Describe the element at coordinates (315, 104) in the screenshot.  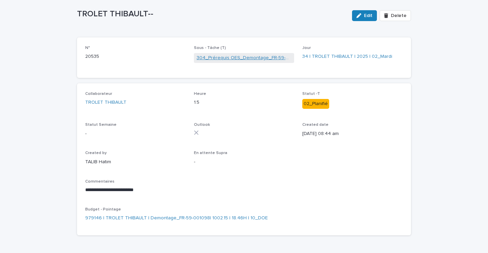
I see `div: 02_Planifié` at that location.